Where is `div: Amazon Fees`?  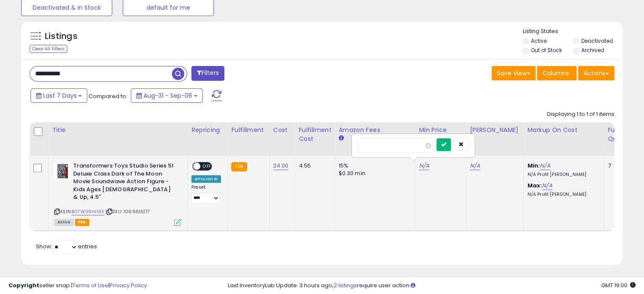 div: Amazon Fees is located at coordinates (375, 130).